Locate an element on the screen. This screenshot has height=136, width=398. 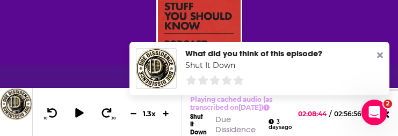
span: 30 is located at coordinates (113, 119).